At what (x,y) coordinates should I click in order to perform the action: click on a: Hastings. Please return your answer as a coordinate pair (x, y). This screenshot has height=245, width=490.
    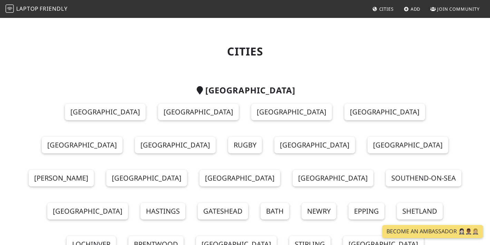
    Looking at the image, I should click on (163, 211).